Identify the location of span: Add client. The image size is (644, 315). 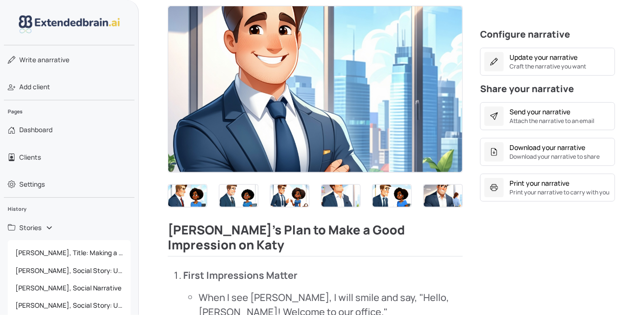
(35, 87).